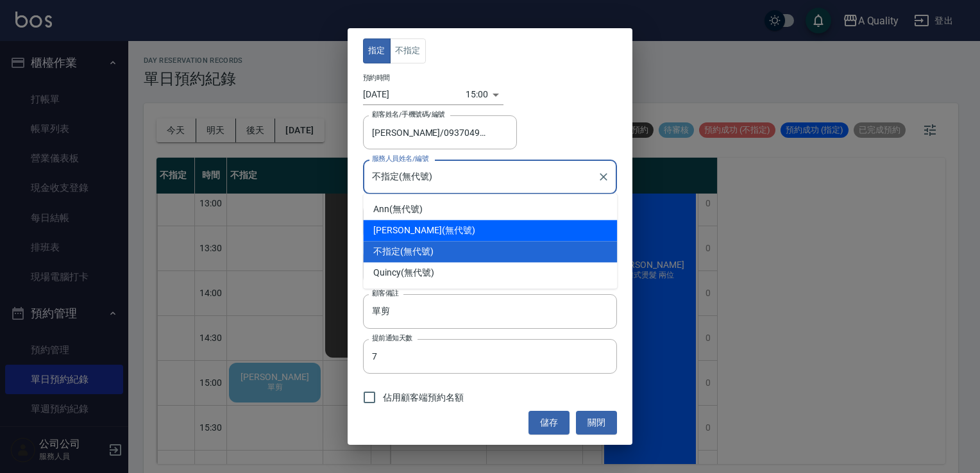  What do you see at coordinates (414, 95) in the screenshot?
I see `input: Choose date, selected date is 2025-08-22` at bounding box center [414, 95].